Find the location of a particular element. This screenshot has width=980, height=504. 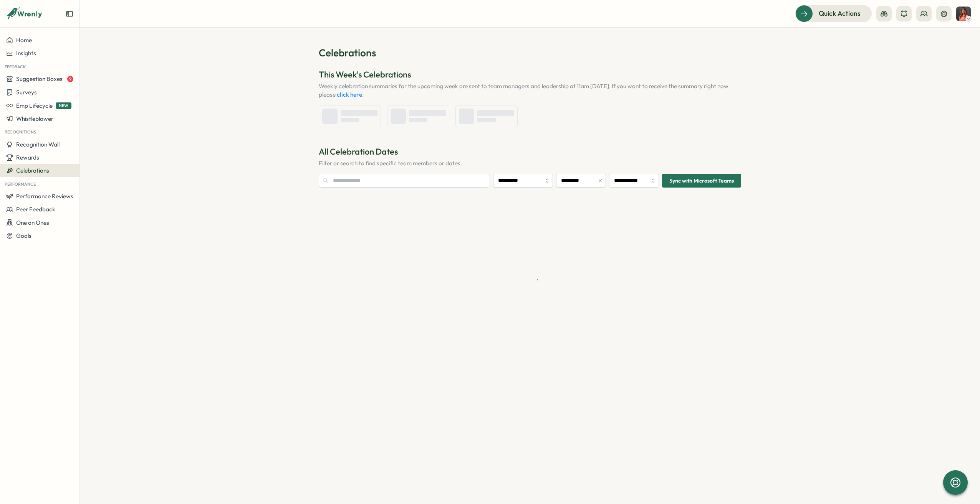

span: Emp Lifecycle is located at coordinates (34, 106).